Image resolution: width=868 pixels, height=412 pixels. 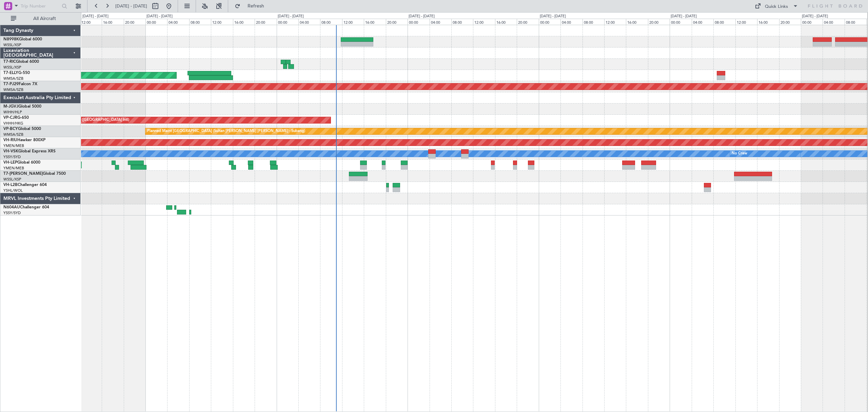 I want to click on span: N604AU, so click(x=11, y=207).